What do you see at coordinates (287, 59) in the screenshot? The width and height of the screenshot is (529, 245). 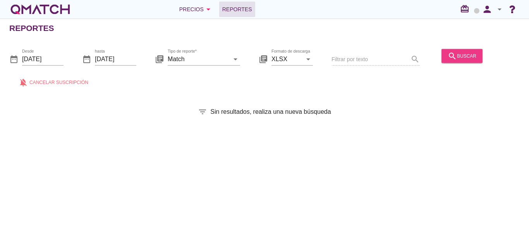 I see `input: Formato de descarga` at bounding box center [287, 59].